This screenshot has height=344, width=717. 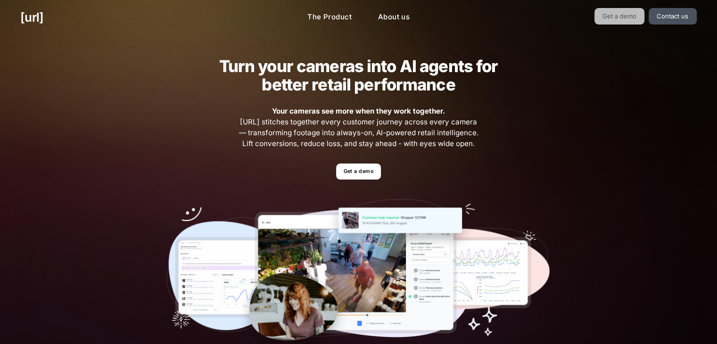 I want to click on a: The Product, so click(x=330, y=17).